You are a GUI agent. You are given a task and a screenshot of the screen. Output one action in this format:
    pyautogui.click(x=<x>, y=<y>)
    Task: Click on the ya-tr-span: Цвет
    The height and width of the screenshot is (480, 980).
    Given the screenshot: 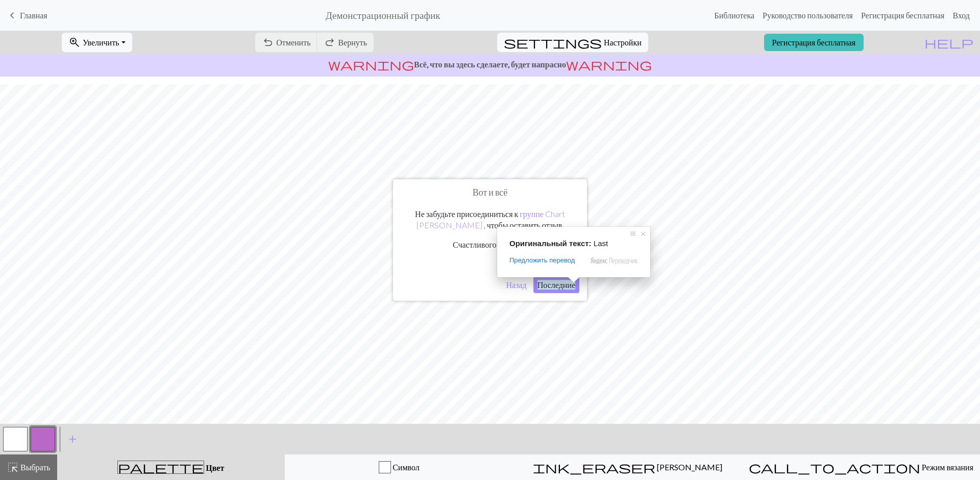 What is the action you would take?
    pyautogui.click(x=215, y=467)
    